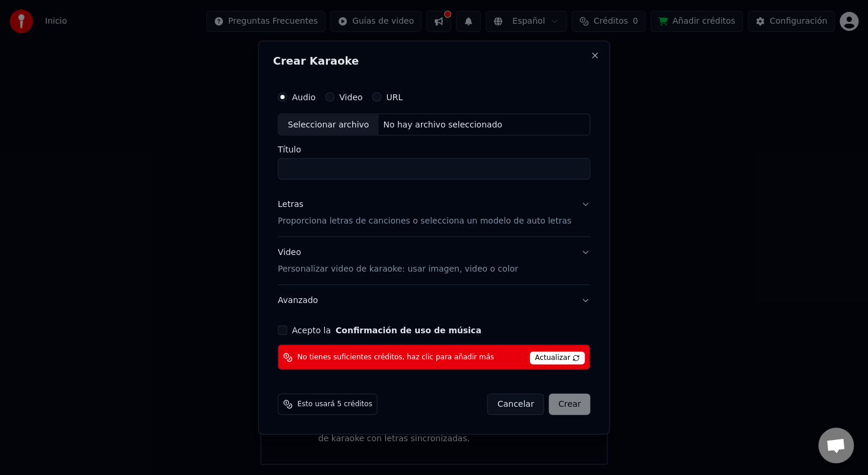 The image size is (868, 475). What do you see at coordinates (409, 330) in the screenshot?
I see `button: Acepto la` at bounding box center [409, 330].